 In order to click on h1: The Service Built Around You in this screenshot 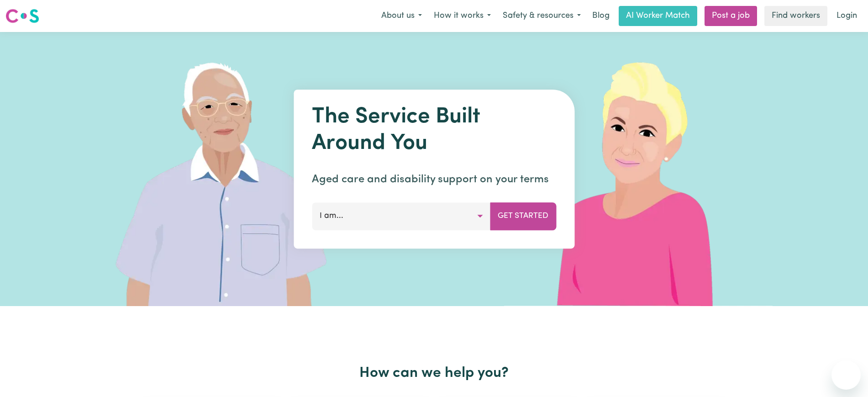, I will do `click(434, 130)`.